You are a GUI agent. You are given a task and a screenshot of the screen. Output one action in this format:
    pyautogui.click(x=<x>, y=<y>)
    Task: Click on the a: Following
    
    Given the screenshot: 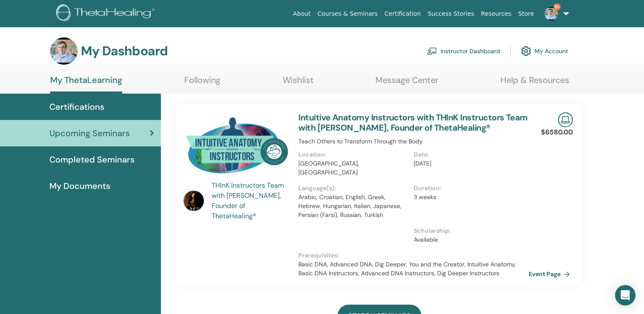 What is the action you would take?
    pyautogui.click(x=202, y=83)
    